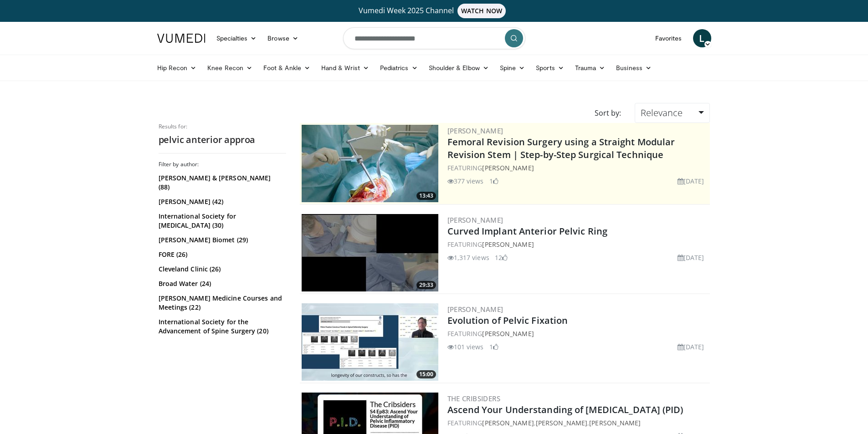 The image size is (868, 434). What do you see at coordinates (702, 39) in the screenshot?
I see `a: L` at bounding box center [702, 39].